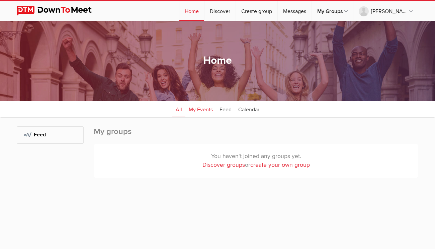  What do you see at coordinates (192, 11) in the screenshot?
I see `a: Home` at bounding box center [192, 11].